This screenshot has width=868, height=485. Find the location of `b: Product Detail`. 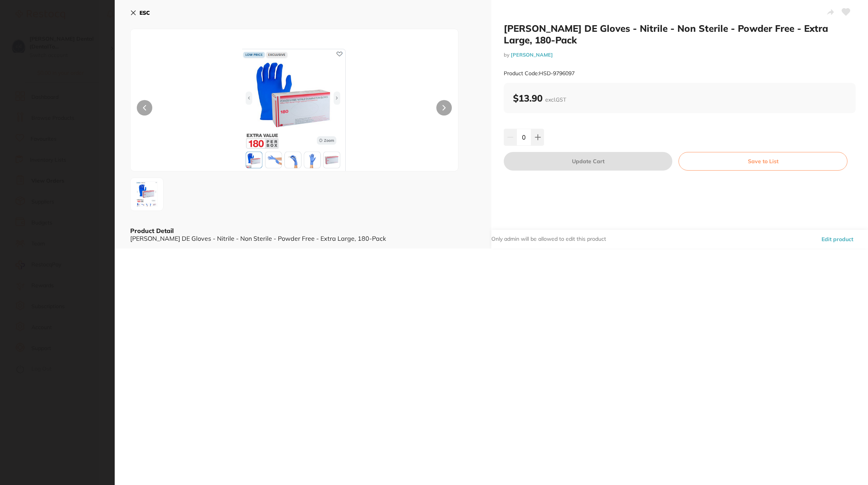

b: Product Detail is located at coordinates (152, 231).